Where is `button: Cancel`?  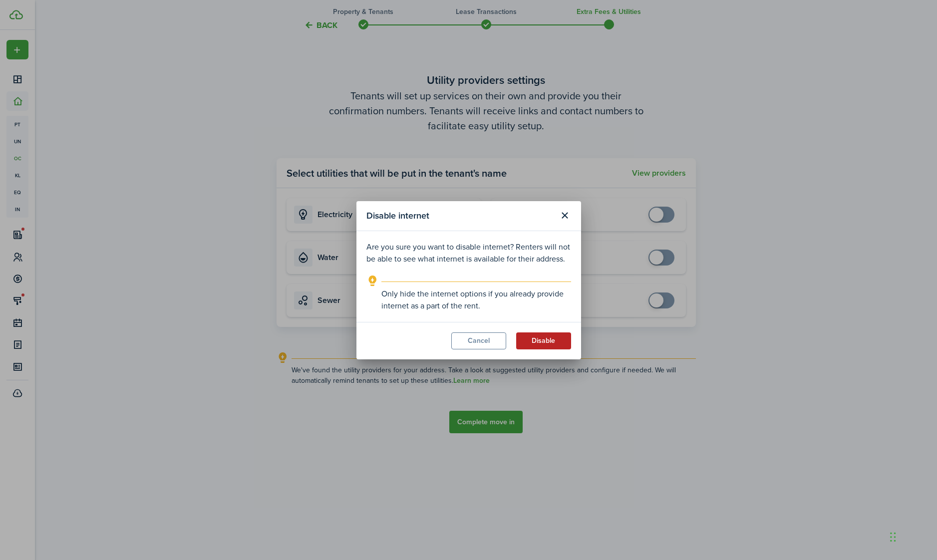
button: Cancel is located at coordinates (479, 341).